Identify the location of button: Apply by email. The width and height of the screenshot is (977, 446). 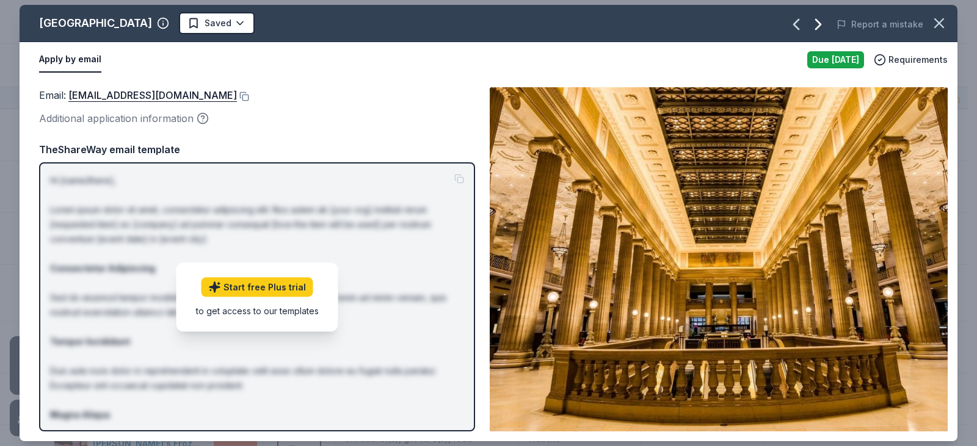
(70, 60).